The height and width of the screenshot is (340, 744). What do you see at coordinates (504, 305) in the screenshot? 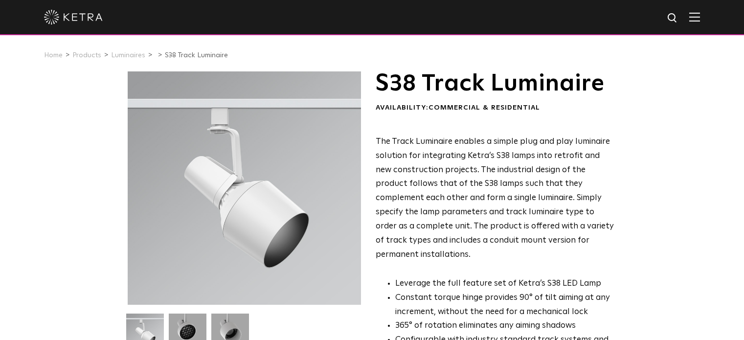
I see `li: Constant torque hinge provides 90° of tilt aiming at any increment, without the need for a mechan...` at bounding box center [504, 305].